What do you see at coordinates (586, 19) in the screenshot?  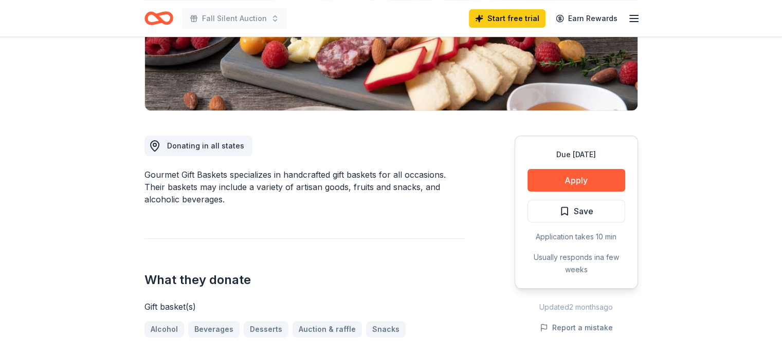 I see `a: Earn Rewards` at bounding box center [586, 19].